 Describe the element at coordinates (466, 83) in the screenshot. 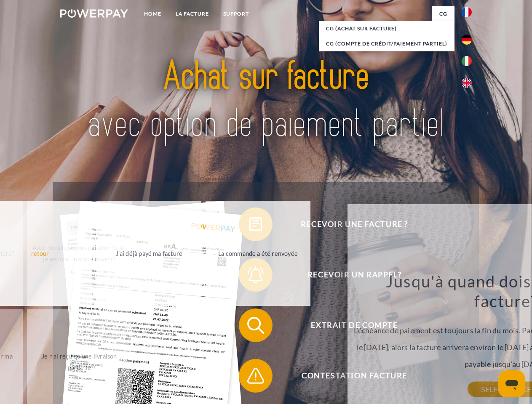

I see `img: en` at that location.